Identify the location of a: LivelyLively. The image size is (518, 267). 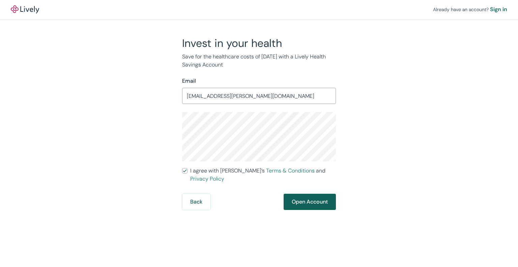
(25, 9).